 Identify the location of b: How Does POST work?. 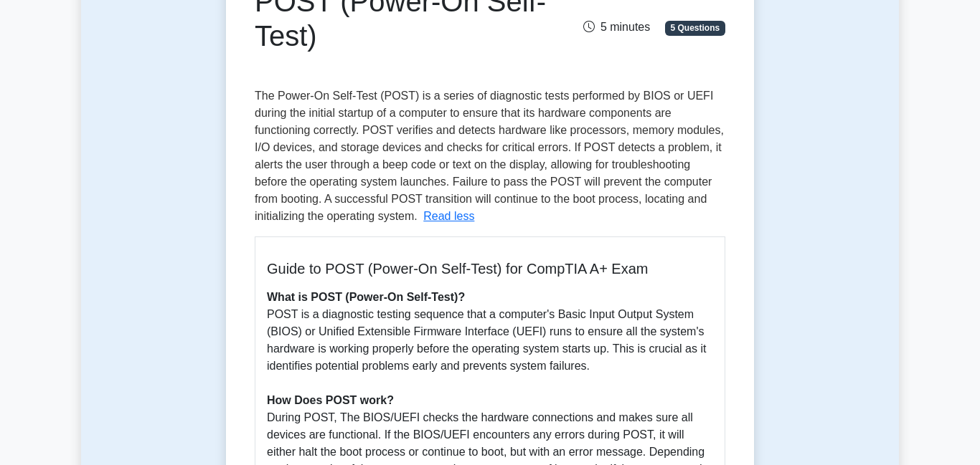
(330, 400).